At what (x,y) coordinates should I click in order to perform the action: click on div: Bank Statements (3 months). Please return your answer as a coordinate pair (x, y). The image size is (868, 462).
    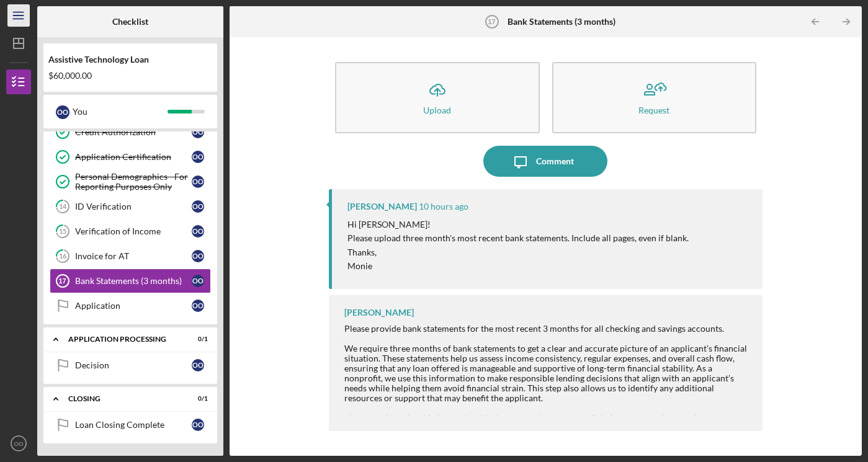
    Looking at the image, I should click on (133, 281).